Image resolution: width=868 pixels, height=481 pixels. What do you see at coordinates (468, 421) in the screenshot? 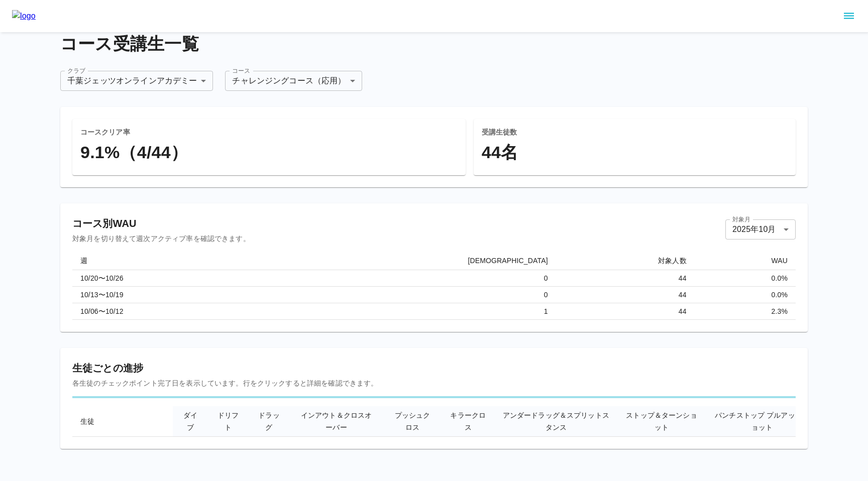
I see `th: キラークロス` at bounding box center [468, 421].